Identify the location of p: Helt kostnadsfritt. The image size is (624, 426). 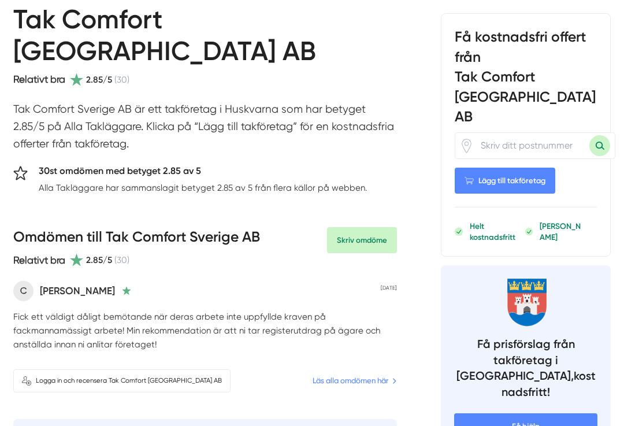
(494, 231).